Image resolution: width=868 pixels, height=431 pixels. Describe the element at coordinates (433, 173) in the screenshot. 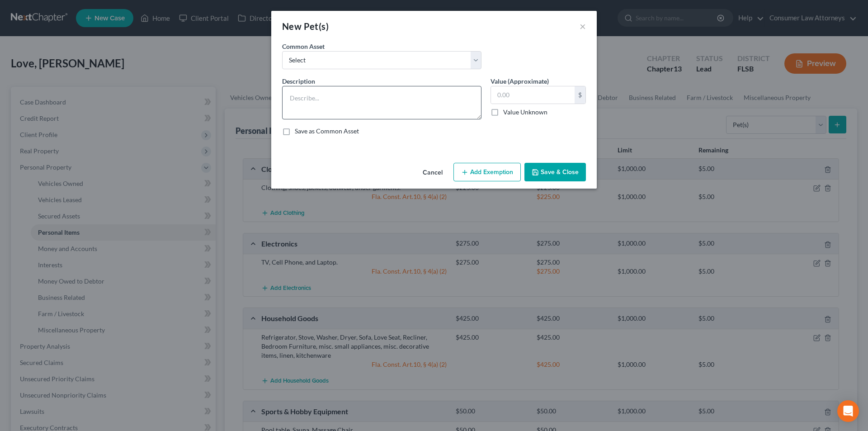

I see `button: Cancel` at that location.